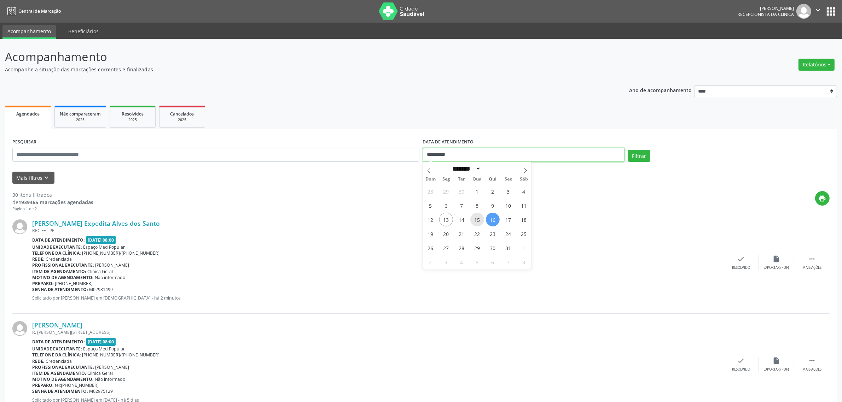  I want to click on label: DATA DE ATENDIMENTO, so click(448, 142).